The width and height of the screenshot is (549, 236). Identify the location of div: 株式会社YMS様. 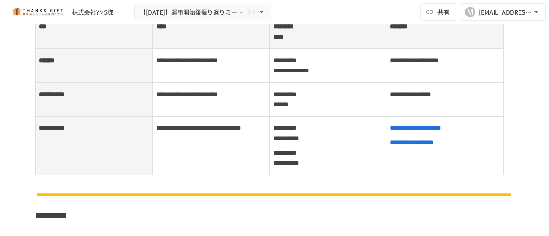
(93, 12).